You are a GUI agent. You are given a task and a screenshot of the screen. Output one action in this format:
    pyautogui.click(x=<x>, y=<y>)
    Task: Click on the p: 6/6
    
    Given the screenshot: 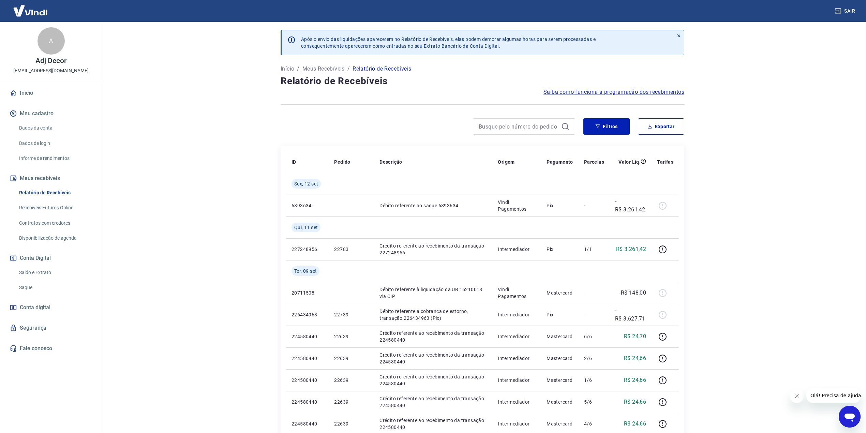 What is the action you would take?
    pyautogui.click(x=594, y=336)
    